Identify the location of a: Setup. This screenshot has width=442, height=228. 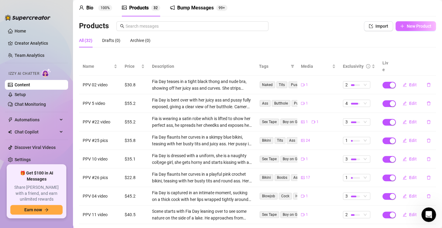
(20, 95).